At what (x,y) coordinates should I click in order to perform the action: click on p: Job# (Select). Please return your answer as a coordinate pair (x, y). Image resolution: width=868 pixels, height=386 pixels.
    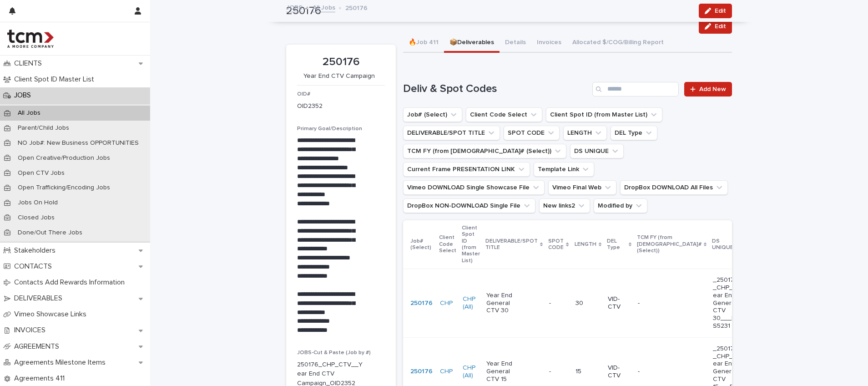
    Looking at the image, I should click on (422, 245).